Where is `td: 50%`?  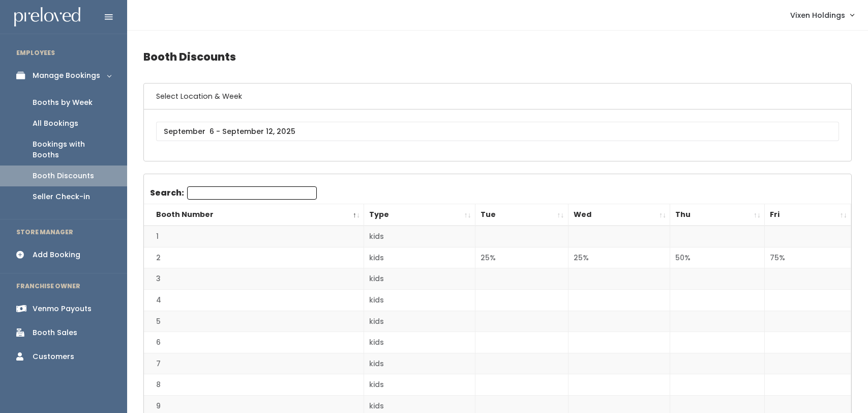 td: 50% is located at coordinates (718, 258).